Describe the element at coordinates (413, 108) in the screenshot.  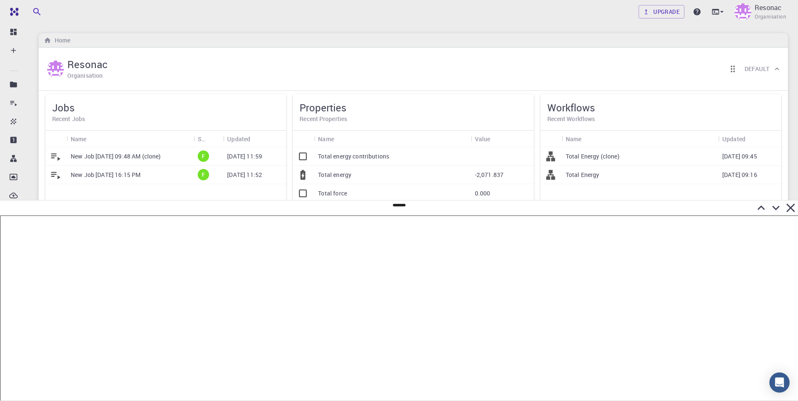
I see `h5: Properties` at that location.